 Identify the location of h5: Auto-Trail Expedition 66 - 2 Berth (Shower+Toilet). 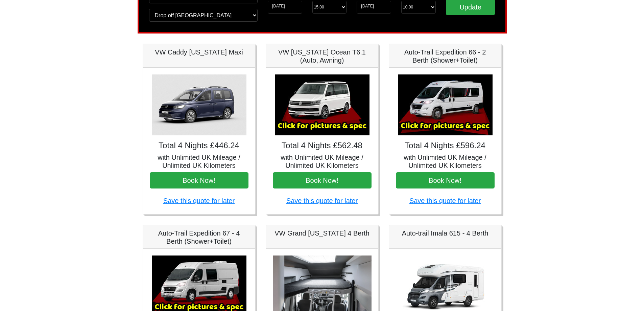
(445, 56).